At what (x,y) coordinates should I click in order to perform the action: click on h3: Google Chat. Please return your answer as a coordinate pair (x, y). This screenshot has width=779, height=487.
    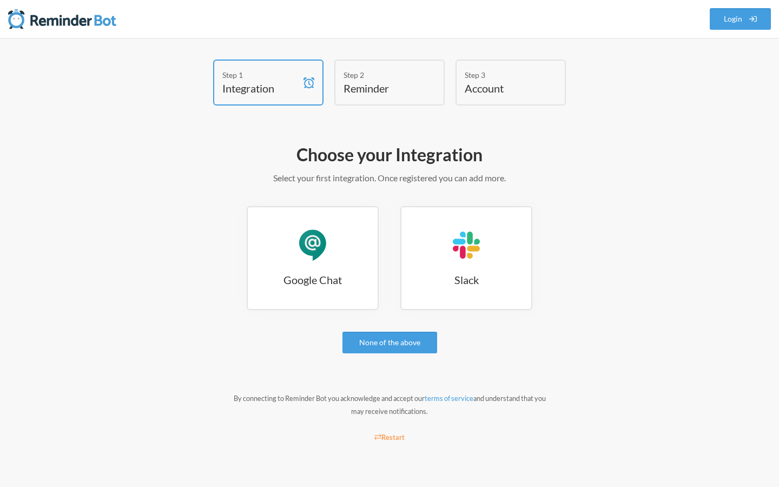
    Looking at the image, I should click on (313, 280).